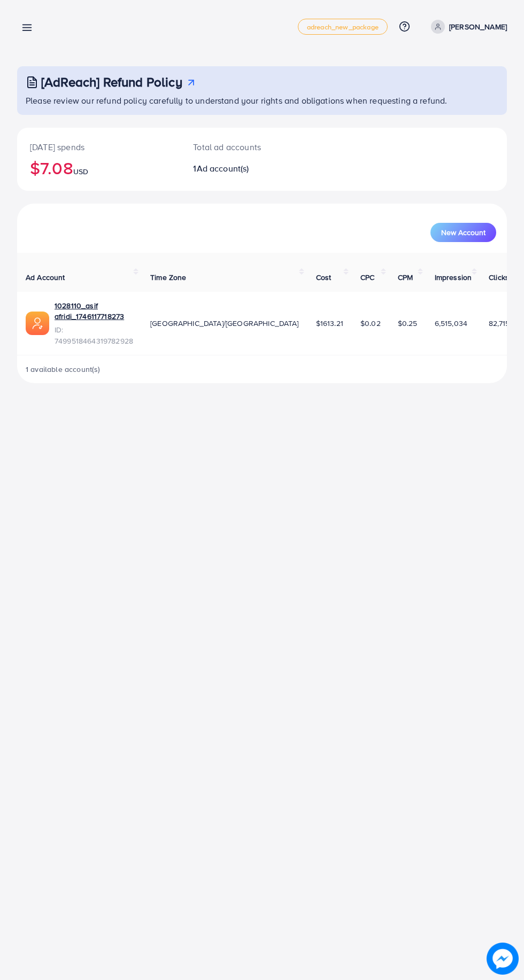 The width and height of the screenshot is (524, 980). I want to click on span: ID: 7499518464319782928, so click(94, 335).